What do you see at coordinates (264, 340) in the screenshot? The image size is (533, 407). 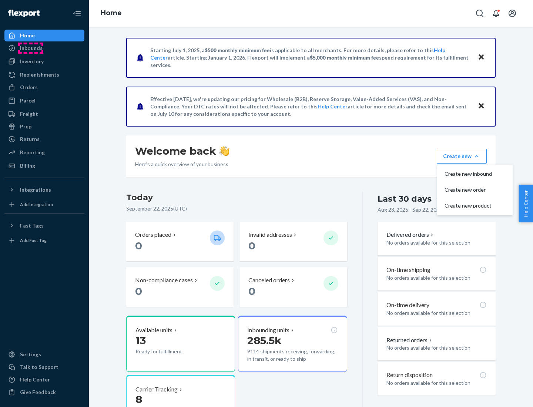 I see `span: 285.5k` at bounding box center [264, 340].